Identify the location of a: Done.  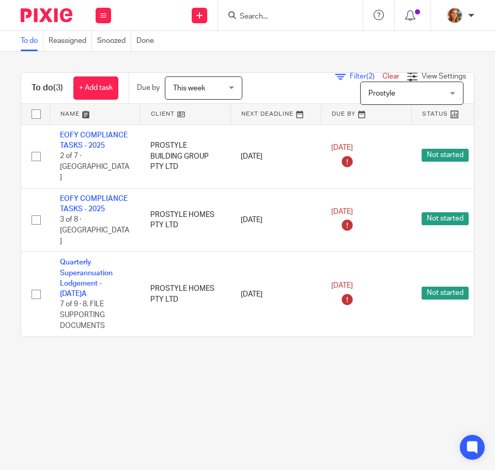
(148, 41).